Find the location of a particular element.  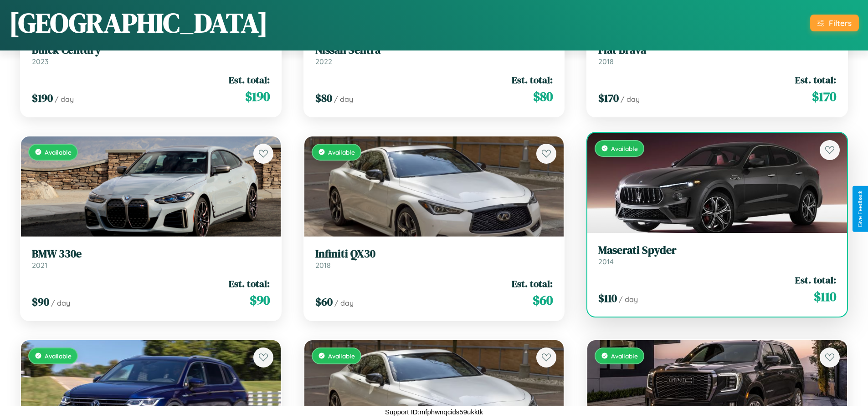

span: 2014 is located at coordinates (606, 261).